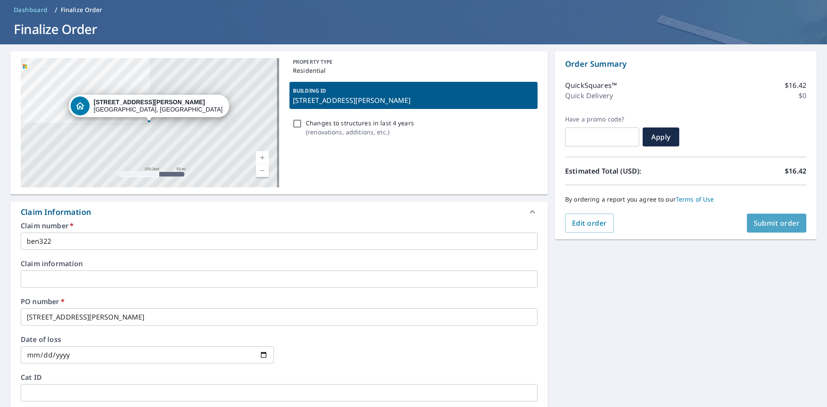 The image size is (827, 407). Describe the element at coordinates (589, 223) in the screenshot. I see `span: Edit order` at that location.